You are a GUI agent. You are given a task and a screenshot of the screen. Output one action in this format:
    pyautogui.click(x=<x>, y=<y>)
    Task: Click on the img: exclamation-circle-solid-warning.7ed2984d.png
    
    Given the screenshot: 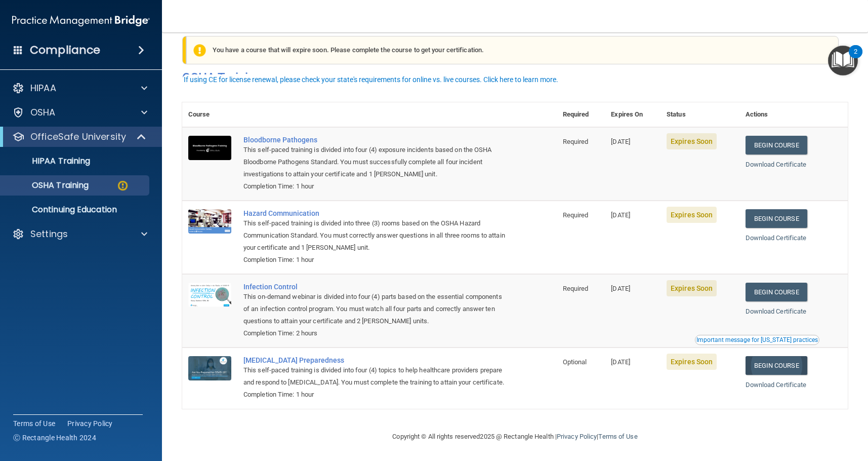 What is the action you would take?
    pyautogui.click(x=199, y=50)
    